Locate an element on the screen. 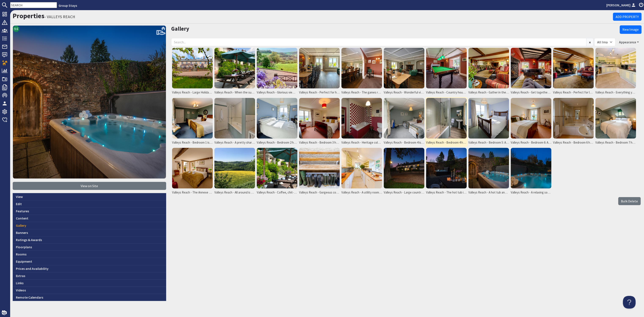  img: Valleys Reach - Everything you need to rustle up a big cooked breakfast, a lazy lunch, or a celeb... is located at coordinates (616, 68).